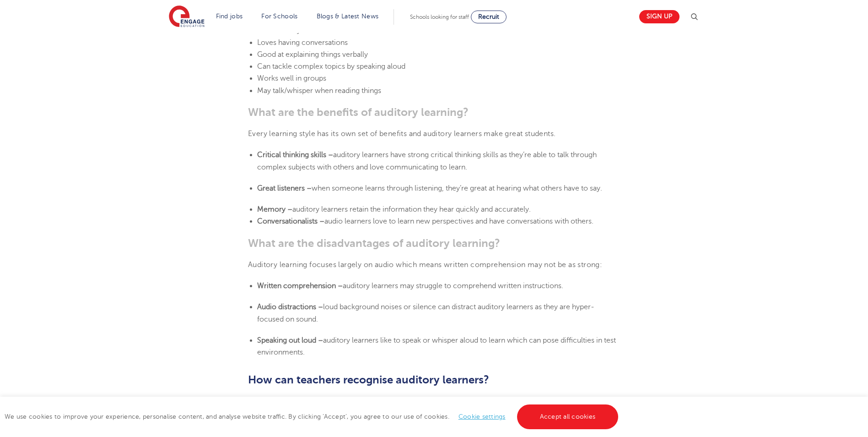  I want to click on b: Audio distractions –, so click(290, 306).